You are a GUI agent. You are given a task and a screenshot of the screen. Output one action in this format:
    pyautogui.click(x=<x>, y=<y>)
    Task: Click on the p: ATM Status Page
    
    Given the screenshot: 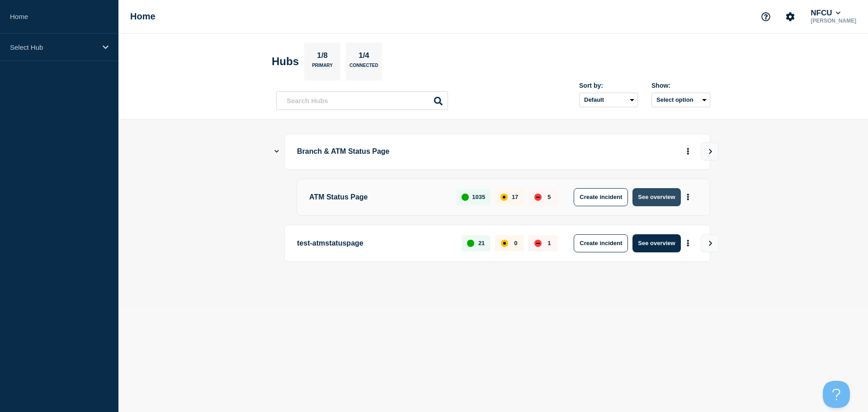 What is the action you would take?
    pyautogui.click(x=377, y=197)
    